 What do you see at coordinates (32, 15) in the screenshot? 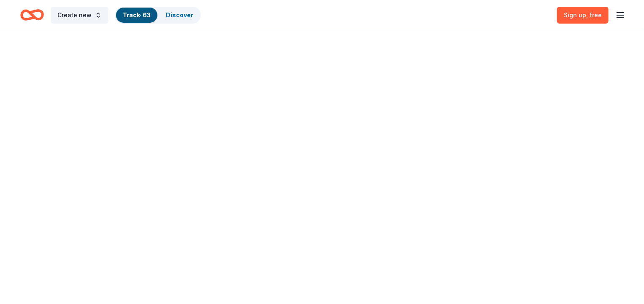
I see `a: Home` at bounding box center [32, 15].